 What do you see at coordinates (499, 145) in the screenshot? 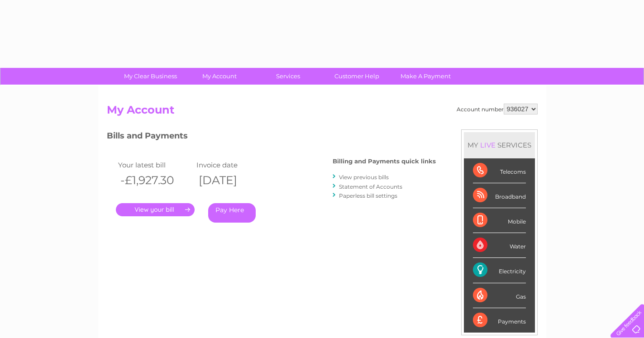
I see `div: MY SERVICES` at bounding box center [499, 145].